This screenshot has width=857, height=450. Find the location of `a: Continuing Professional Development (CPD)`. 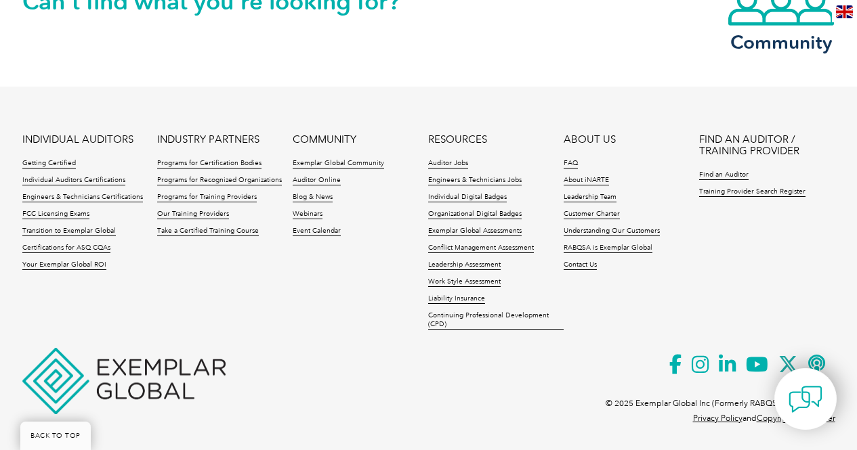

a: Continuing Professional Development (CPD) is located at coordinates (496, 320).